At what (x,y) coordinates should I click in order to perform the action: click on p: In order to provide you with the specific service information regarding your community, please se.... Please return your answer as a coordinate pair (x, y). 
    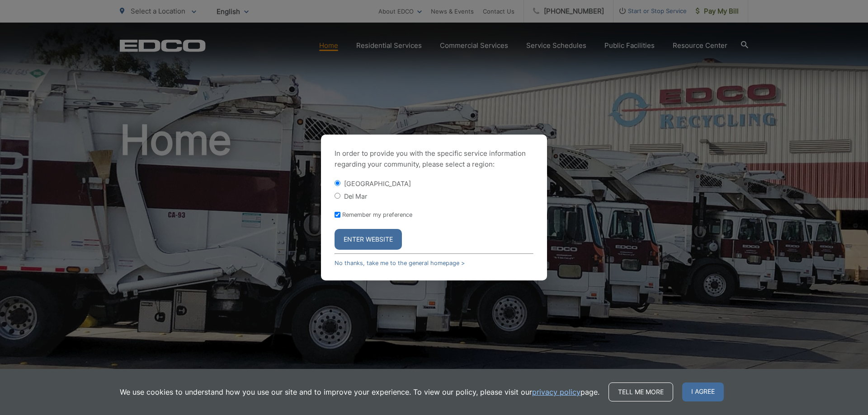
    Looking at the image, I should click on (434, 159).